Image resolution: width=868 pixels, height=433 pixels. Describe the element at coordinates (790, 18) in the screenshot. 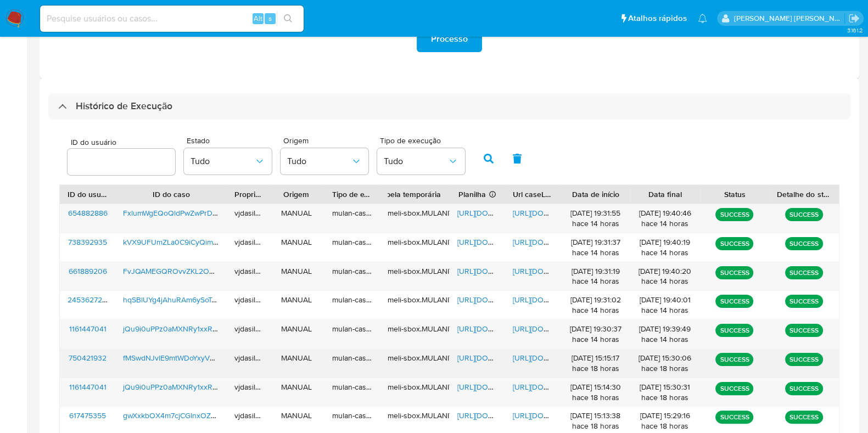

I see `p: viviane.jdasilva@mercadopago.com.br` at that location.